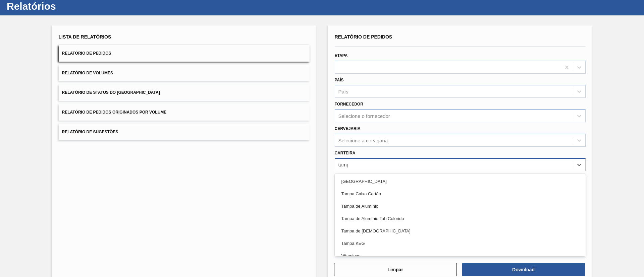  Describe the element at coordinates (460, 243) in the screenshot. I see `div: Tampa KEG` at that location.